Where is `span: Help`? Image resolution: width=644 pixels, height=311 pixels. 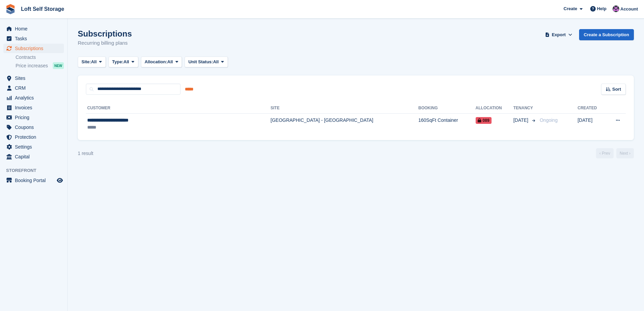
span: Help is located at coordinates (602, 9).